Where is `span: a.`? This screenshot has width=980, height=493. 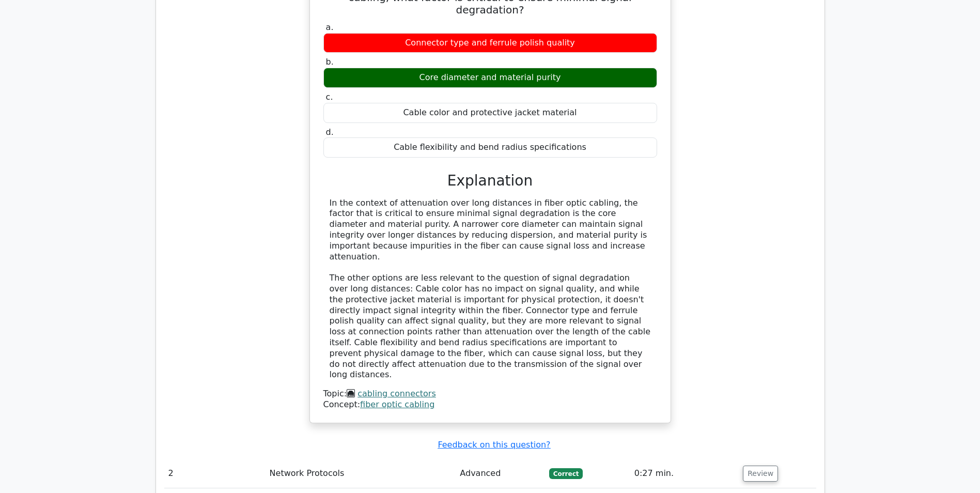 span: a. is located at coordinates (329, 27).